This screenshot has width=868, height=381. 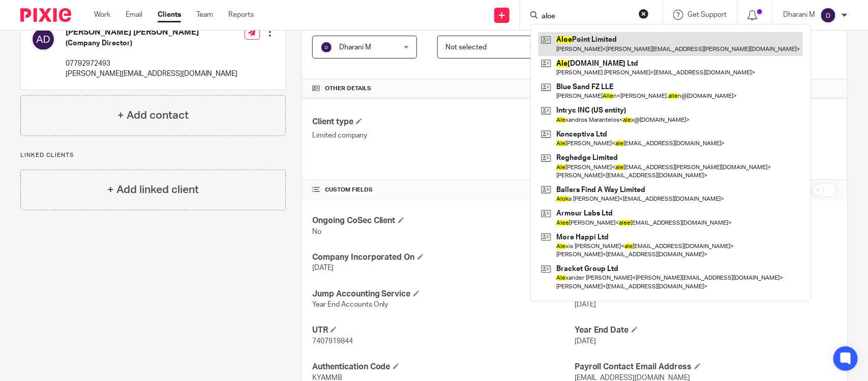 I want to click on h5: (Company Director), so click(x=151, y=43).